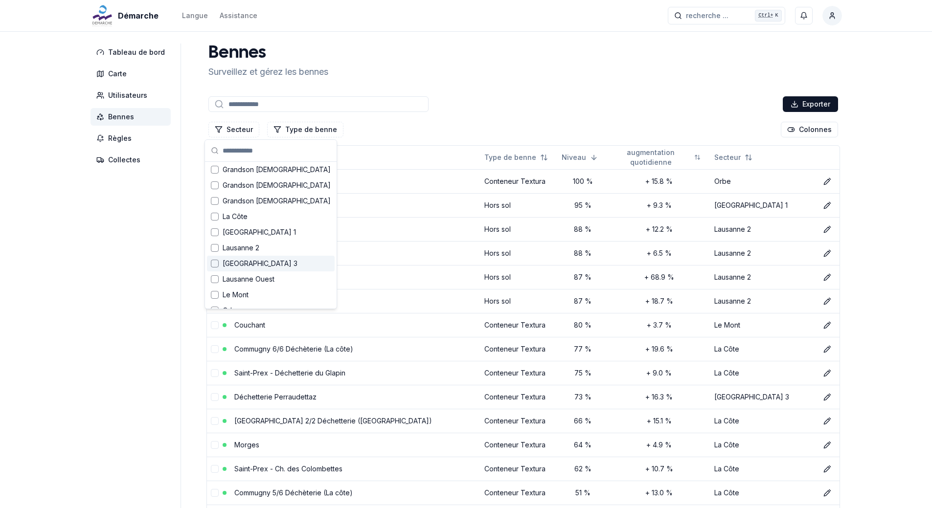 Image resolution: width=932 pixels, height=508 pixels. Describe the element at coordinates (293, 493) in the screenshot. I see `a: Commugny 5/6 Déchèterie (La côte)` at that location.